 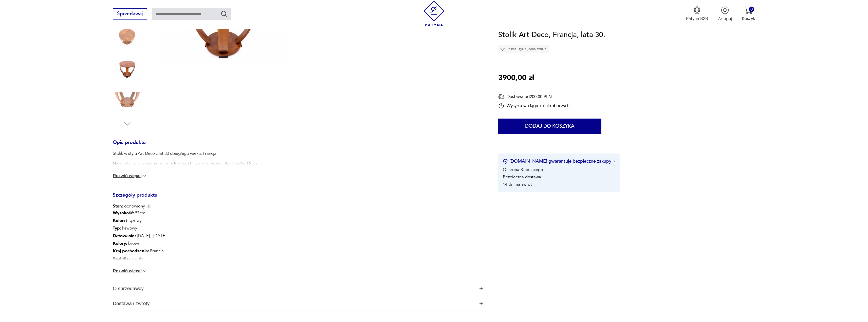 I want to click on a: Ikona medaluPatyna B2B, so click(x=697, y=14).